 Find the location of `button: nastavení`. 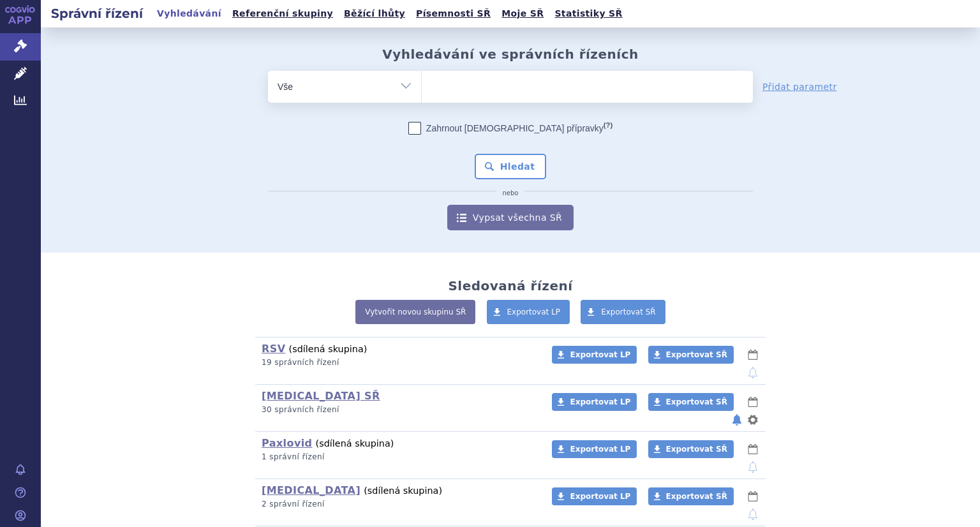

button: nastavení is located at coordinates (753, 420).